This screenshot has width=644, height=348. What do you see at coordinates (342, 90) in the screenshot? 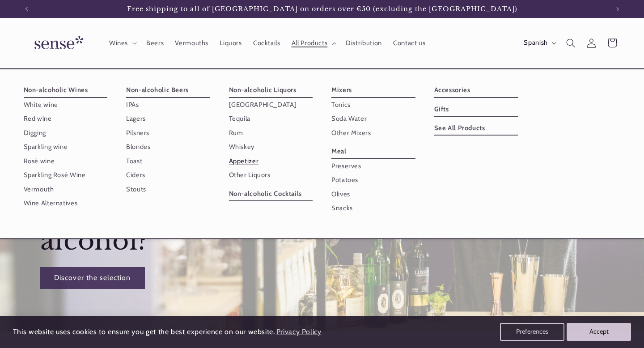
I see `font: Mixers` at bounding box center [342, 90].